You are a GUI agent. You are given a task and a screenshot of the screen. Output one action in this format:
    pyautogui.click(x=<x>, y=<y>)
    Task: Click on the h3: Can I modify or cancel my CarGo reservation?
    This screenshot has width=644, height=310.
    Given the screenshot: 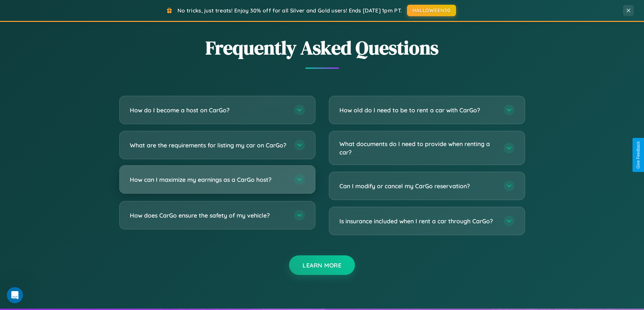 What is the action you would take?
    pyautogui.click(x=418, y=186)
    